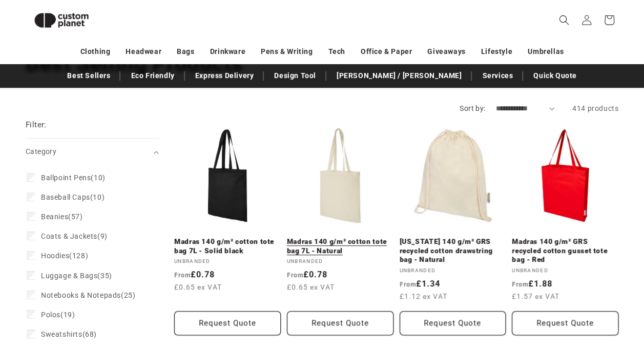 The width and height of the screenshot is (644, 346). What do you see at coordinates (287, 51) in the screenshot?
I see `a: Pens & Writing` at bounding box center [287, 51].